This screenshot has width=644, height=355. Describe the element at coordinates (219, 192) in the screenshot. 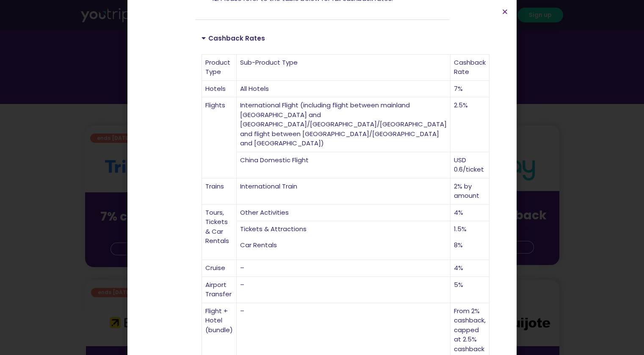

I see `td: Trains` at that location.